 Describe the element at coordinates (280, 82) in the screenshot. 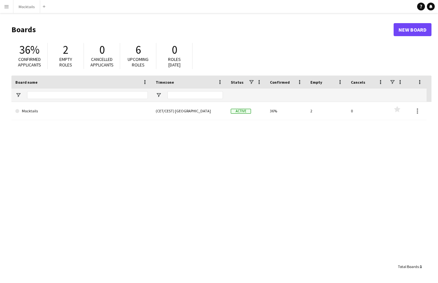

I see `span: Confirmed` at that location.